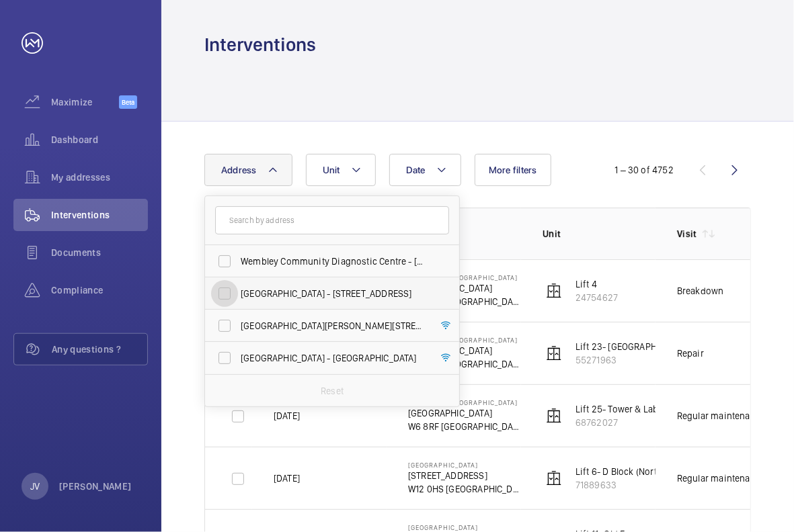 The width and height of the screenshot is (794, 532). What do you see at coordinates (85, 102) in the screenshot?
I see `span: Maximize` at bounding box center [85, 102].